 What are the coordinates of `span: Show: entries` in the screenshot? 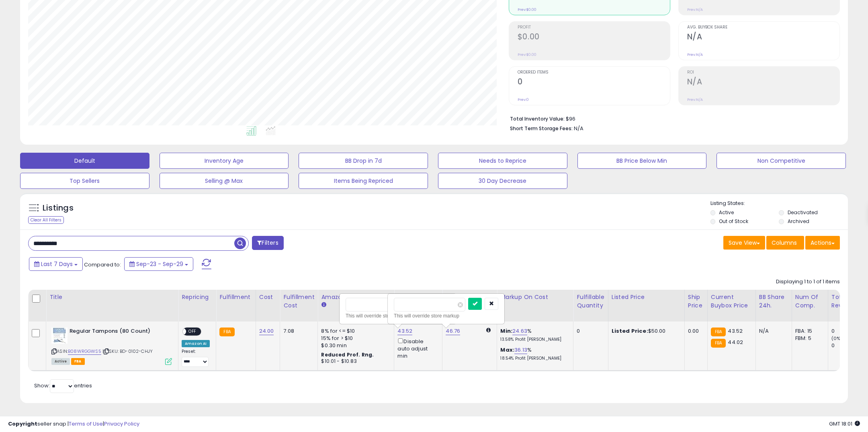 It's located at (63, 386).